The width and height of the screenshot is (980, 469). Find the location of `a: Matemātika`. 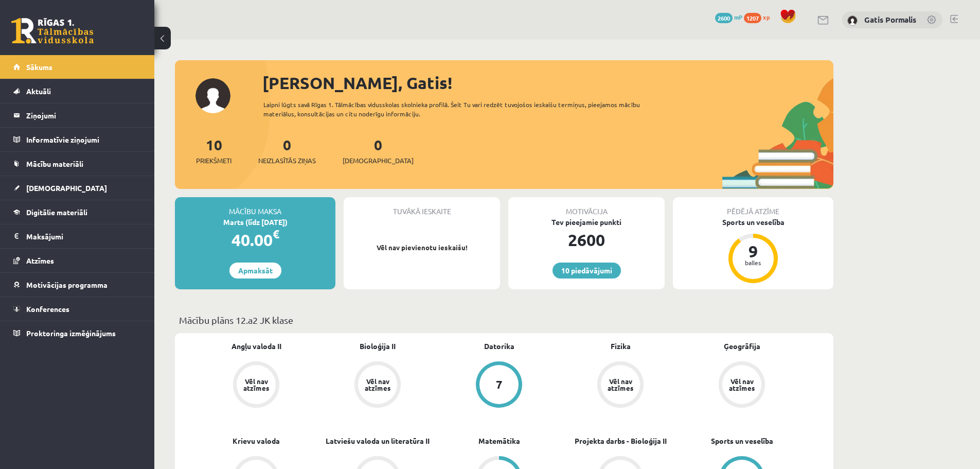

a: Matemātika is located at coordinates (499, 440).